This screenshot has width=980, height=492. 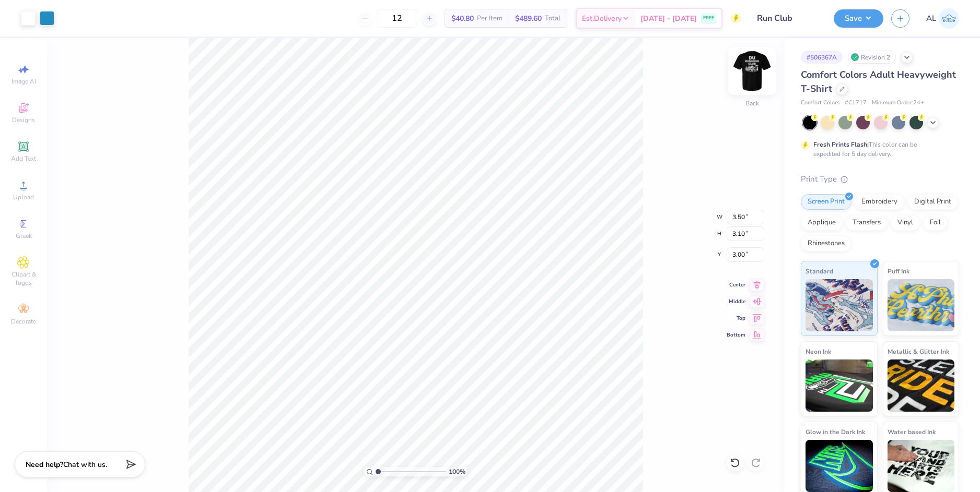 What do you see at coordinates (841, 145) in the screenshot?
I see `strong: Fresh Prints Flash:` at bounding box center [841, 145].